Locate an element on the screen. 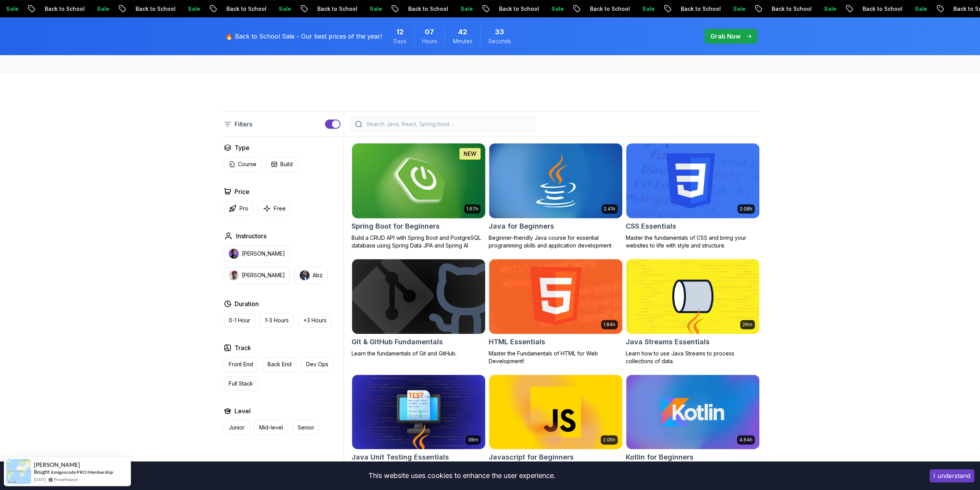 The image size is (980, 490). h2: Java for Beginners is located at coordinates (521, 226).